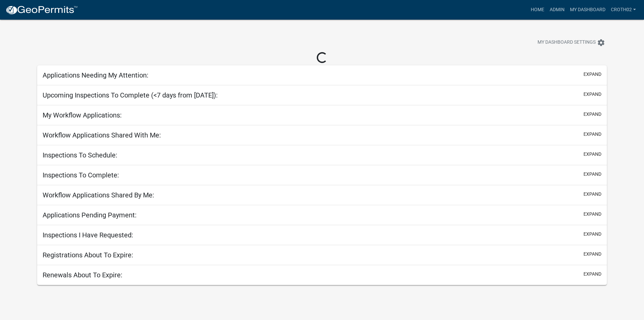 Image resolution: width=644 pixels, height=320 pixels. What do you see at coordinates (623, 10) in the screenshot?
I see `a: croth02` at bounding box center [623, 10].